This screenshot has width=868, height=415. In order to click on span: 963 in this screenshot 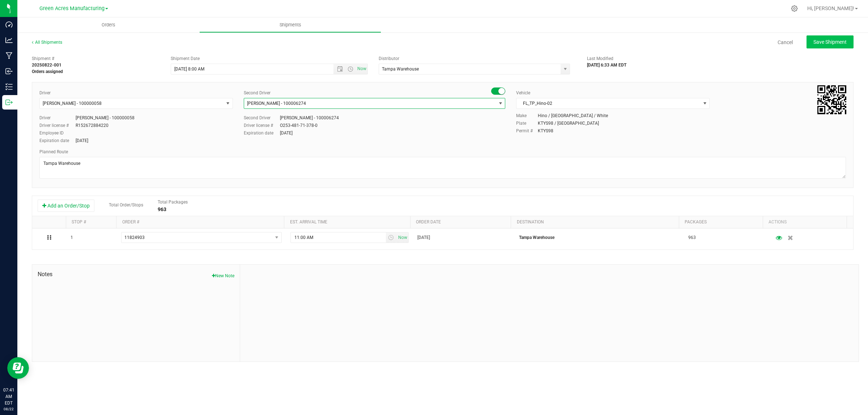, I will do `click(692, 238)`.